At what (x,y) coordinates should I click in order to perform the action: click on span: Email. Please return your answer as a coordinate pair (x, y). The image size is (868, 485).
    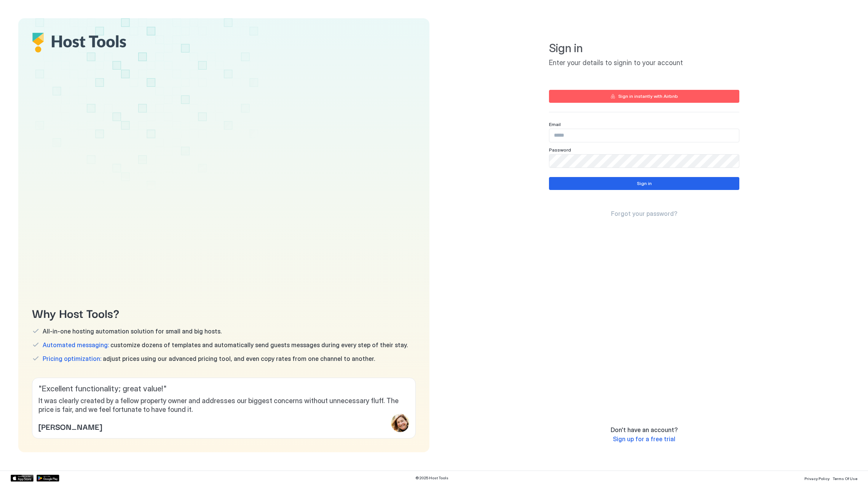
    Looking at the image, I should click on (555, 124).